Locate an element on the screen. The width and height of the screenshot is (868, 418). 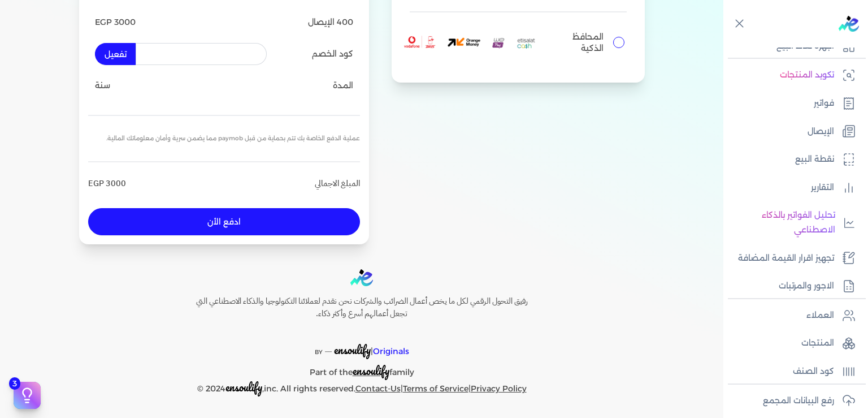
a: الإيصال is located at coordinates (792, 132).